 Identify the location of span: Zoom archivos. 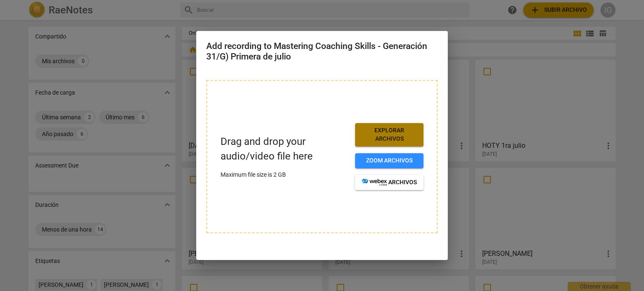
(389, 161).